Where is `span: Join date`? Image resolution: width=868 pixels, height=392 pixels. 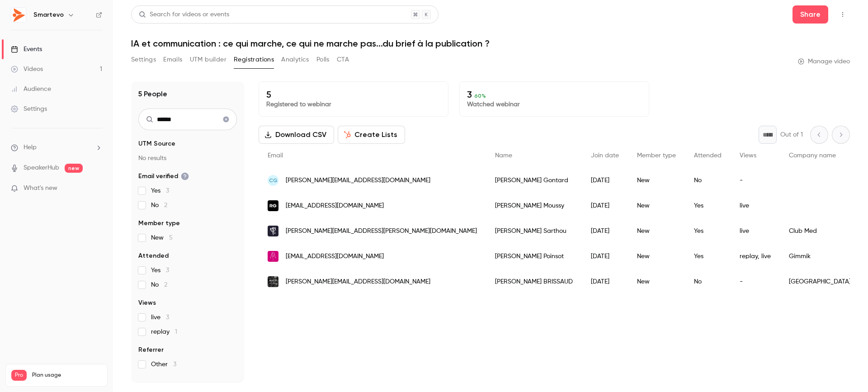 span: Join date is located at coordinates (605, 156).